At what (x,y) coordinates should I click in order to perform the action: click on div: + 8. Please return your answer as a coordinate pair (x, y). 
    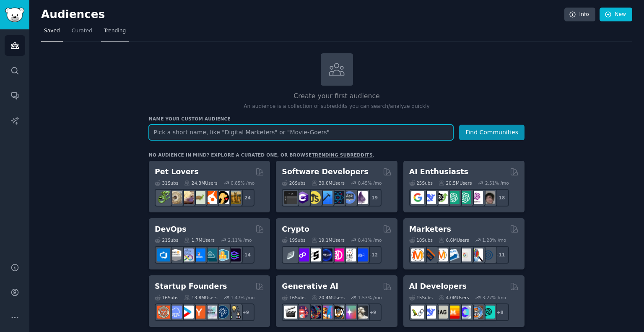
    Looking at the image, I should click on (500, 312).